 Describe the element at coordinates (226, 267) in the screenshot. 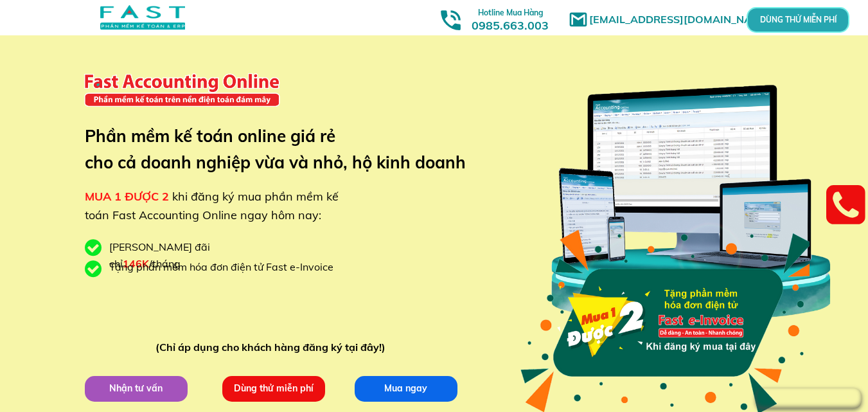

I see `div: Tặng phần mềm hóa đơn điện tử Fast e-Invoice` at that location.